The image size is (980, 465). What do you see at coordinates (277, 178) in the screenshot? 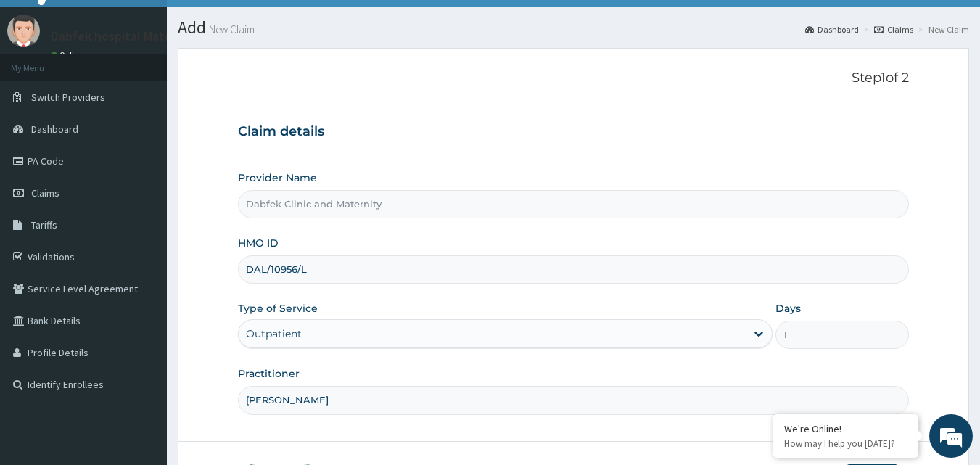
I see `label: Provider Name` at bounding box center [277, 178].